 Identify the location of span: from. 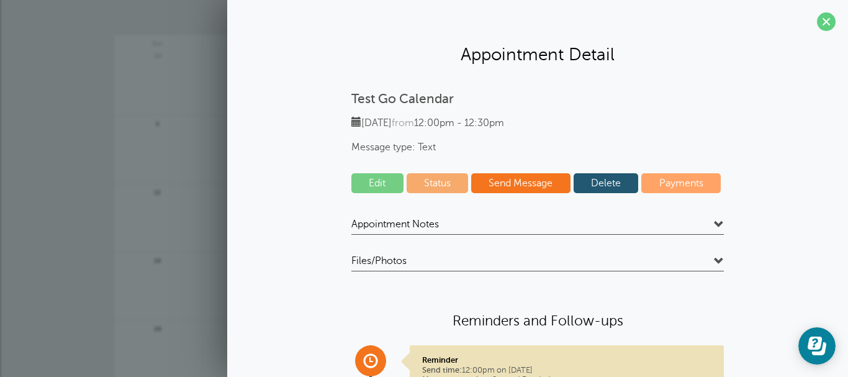
(403, 123).